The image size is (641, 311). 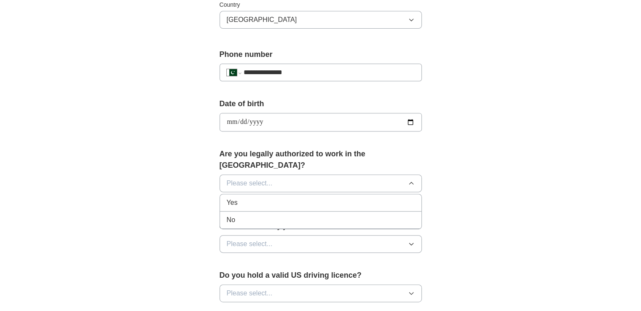 I want to click on label: Do you hold a valid US driving licence?, so click(x=321, y=275).